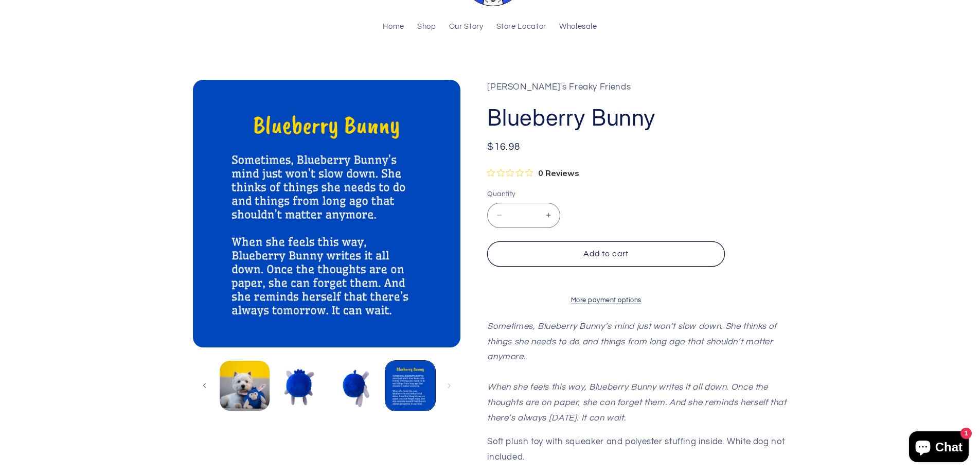 The height and width of the screenshot is (473, 980). Describe the element at coordinates (410, 385) in the screenshot. I see `button: Load image 5 in gallery view` at that location.